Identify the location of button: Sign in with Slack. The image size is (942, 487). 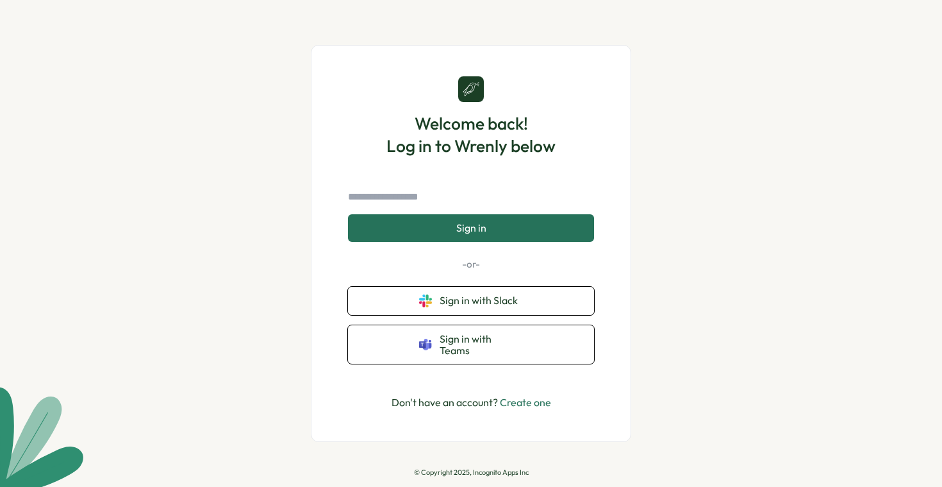
(471, 301).